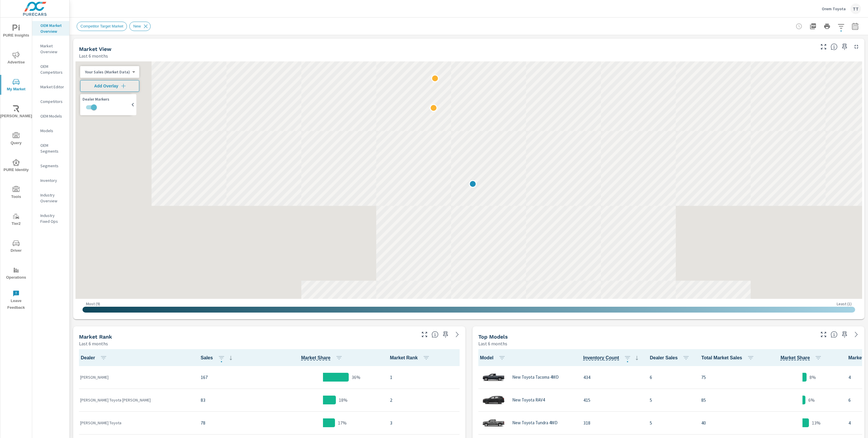 The image size is (868, 438). What do you see at coordinates (51, 87) in the screenshot?
I see `div: Market Editor` at bounding box center [51, 87].